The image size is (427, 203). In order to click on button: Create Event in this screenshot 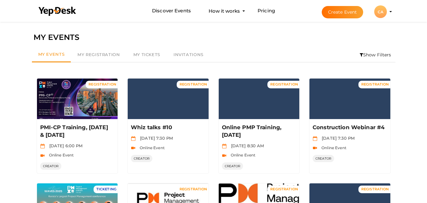, I will do `click(343, 12)`.